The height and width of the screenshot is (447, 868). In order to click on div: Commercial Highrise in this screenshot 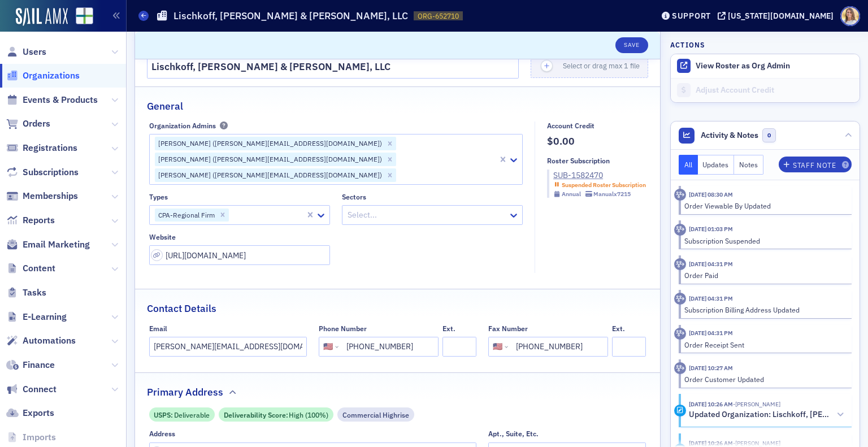, I will do `click(375, 414)`.